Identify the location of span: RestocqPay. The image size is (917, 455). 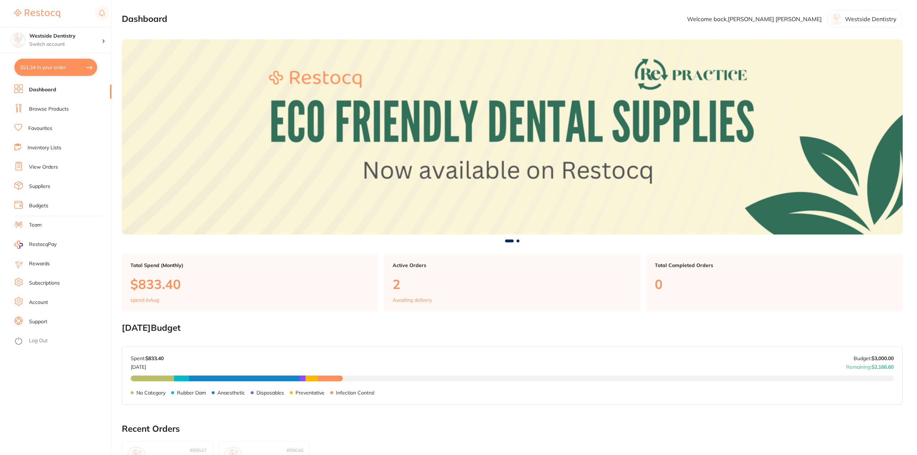
(43, 245).